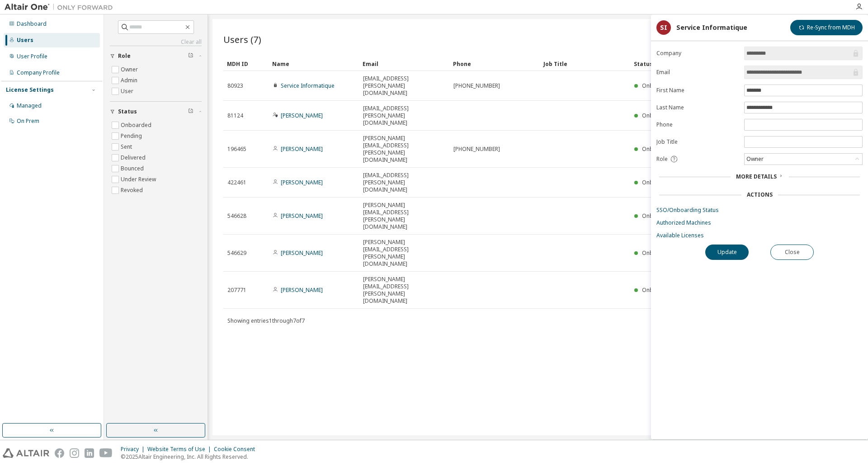  What do you see at coordinates (698, 125) in the screenshot?
I see `label: Phone` at bounding box center [698, 125].